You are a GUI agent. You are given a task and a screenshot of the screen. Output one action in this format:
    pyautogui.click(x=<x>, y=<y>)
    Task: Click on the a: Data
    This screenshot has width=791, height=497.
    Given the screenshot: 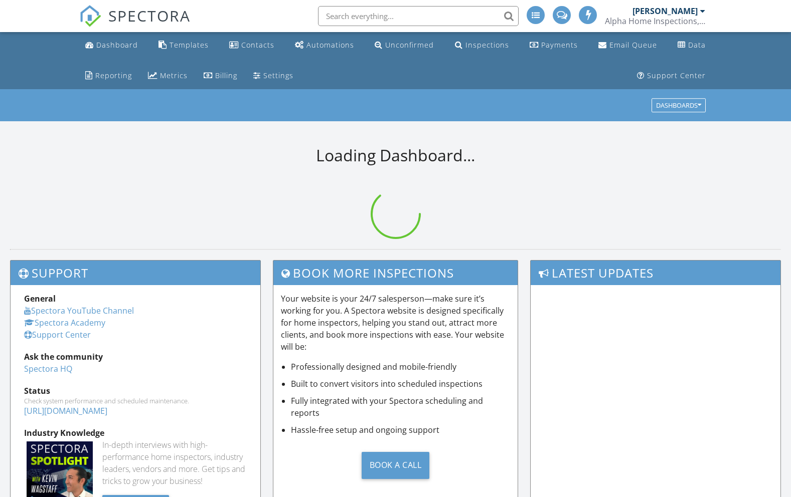 What is the action you would take?
    pyautogui.click(x=691, y=45)
    